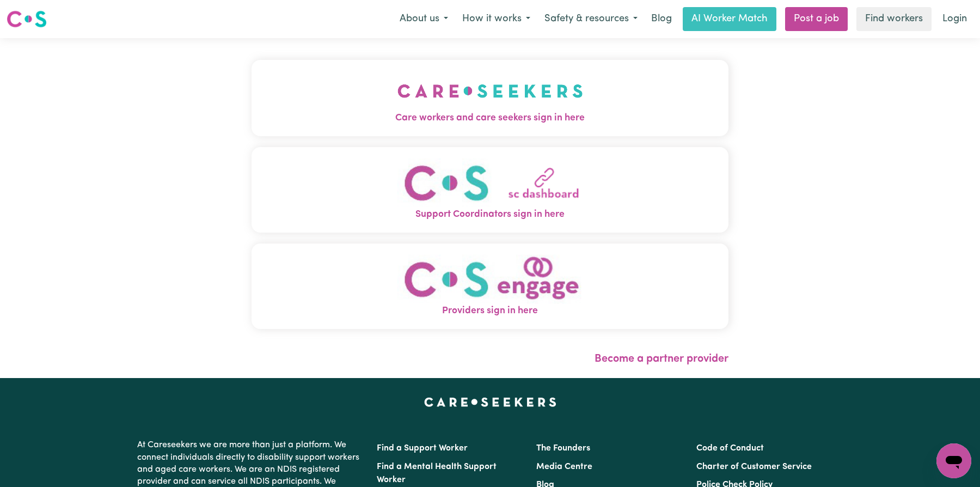 The image size is (980, 487). I want to click on a: Find a Support Worker, so click(422, 448).